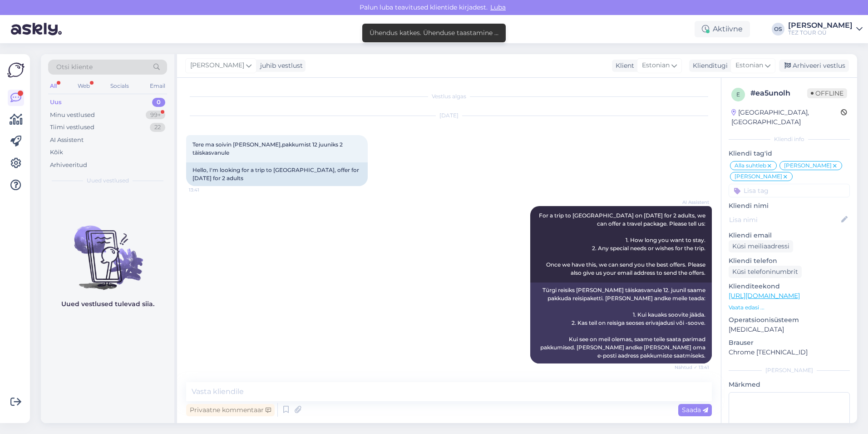 The width and height of the screenshot is (868, 434). Describe the element at coordinates (789, 153) in the screenshot. I see `p: Kliendi tag'id` at that location.